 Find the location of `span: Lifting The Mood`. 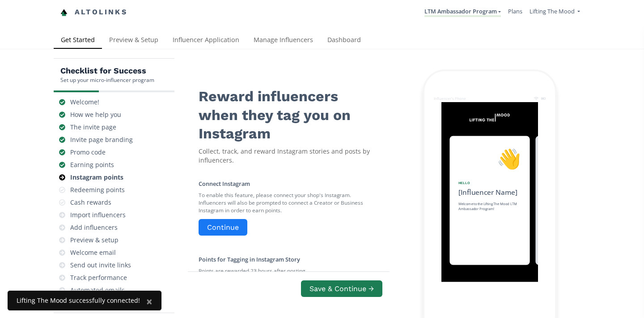

span: Lifting The Mood is located at coordinates (552, 11).